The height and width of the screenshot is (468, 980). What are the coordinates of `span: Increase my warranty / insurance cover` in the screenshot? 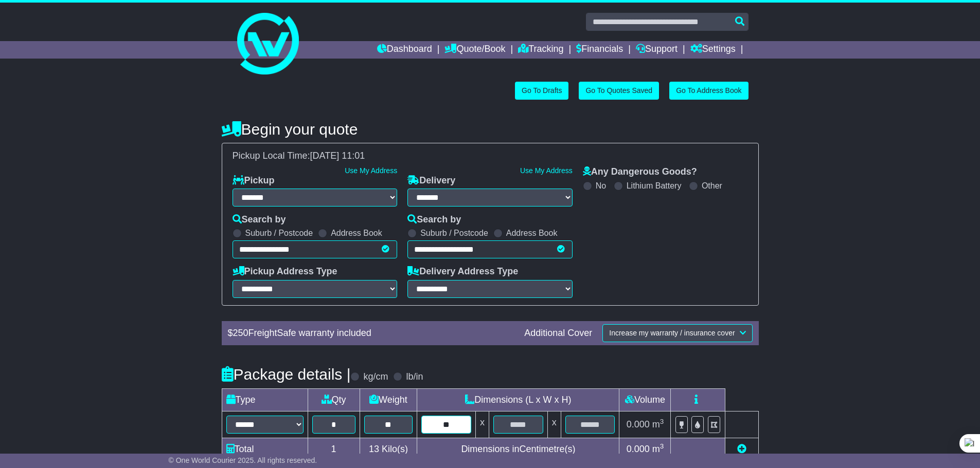 It's located at (672, 333).